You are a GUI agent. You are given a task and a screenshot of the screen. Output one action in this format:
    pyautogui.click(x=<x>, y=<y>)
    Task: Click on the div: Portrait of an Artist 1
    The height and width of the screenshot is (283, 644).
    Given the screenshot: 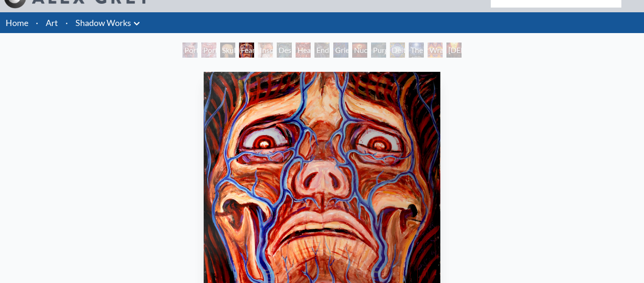 What is the action you would take?
    pyautogui.click(x=209, y=50)
    